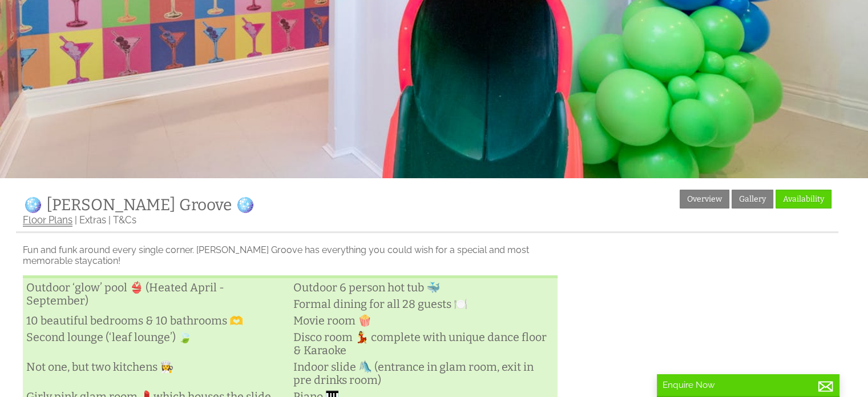 The height and width of the screenshot is (397, 868). What do you see at coordinates (48, 220) in the screenshot?
I see `a: Floor Plans` at bounding box center [48, 220].